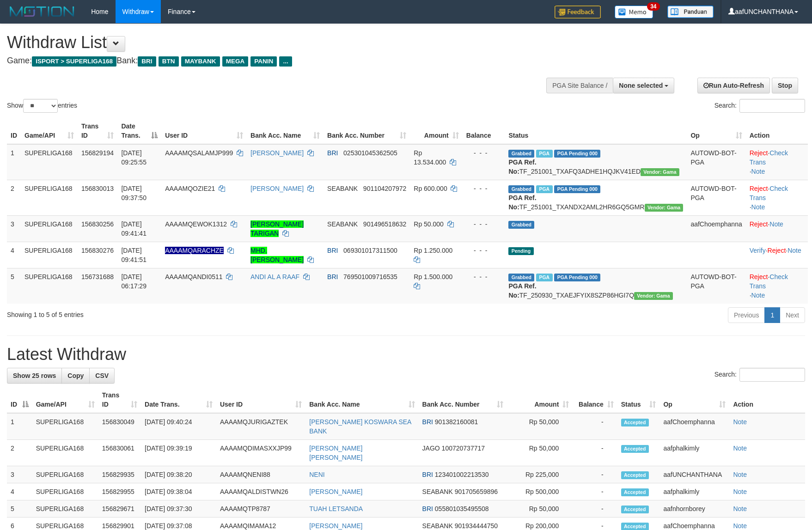  Describe the element at coordinates (430, 188) in the screenshot. I see `span: Rp 600.000` at that location.